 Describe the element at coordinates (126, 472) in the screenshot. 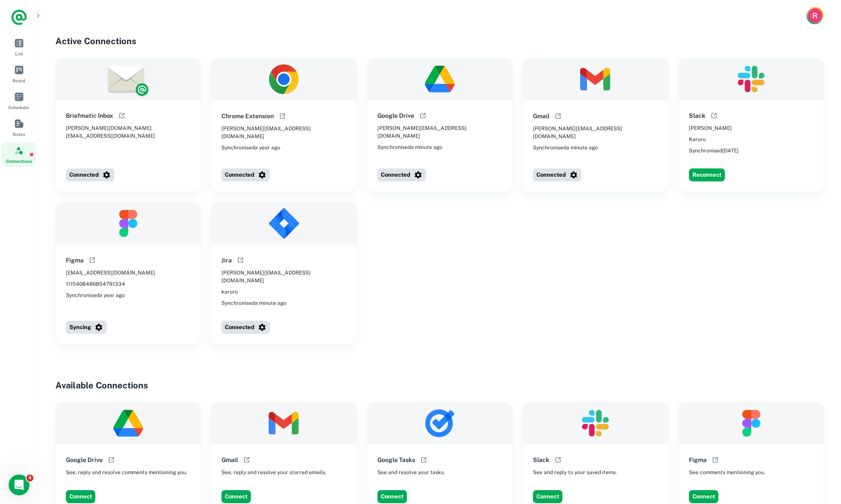

I see `span: See, reply and resolve comments mentioning you.` at that location.